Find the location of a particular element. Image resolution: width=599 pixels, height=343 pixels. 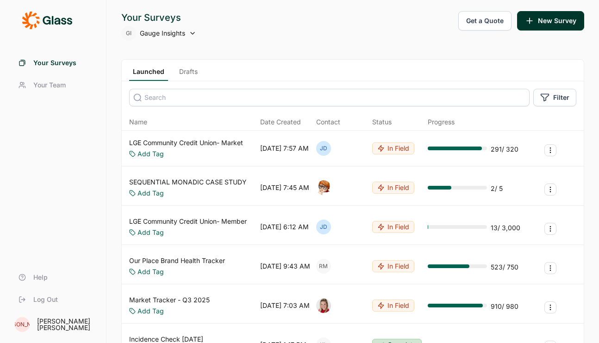

div: GI is located at coordinates (129, 33).